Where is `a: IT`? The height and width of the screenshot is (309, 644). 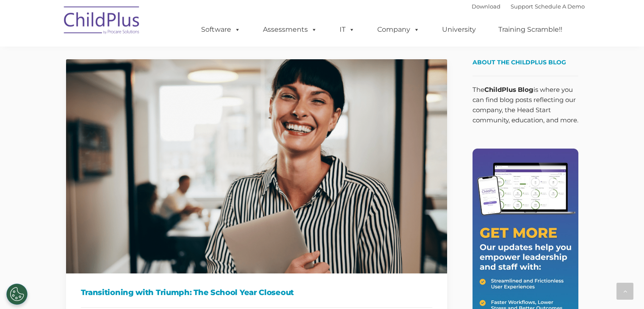 a: IT is located at coordinates (347, 29).